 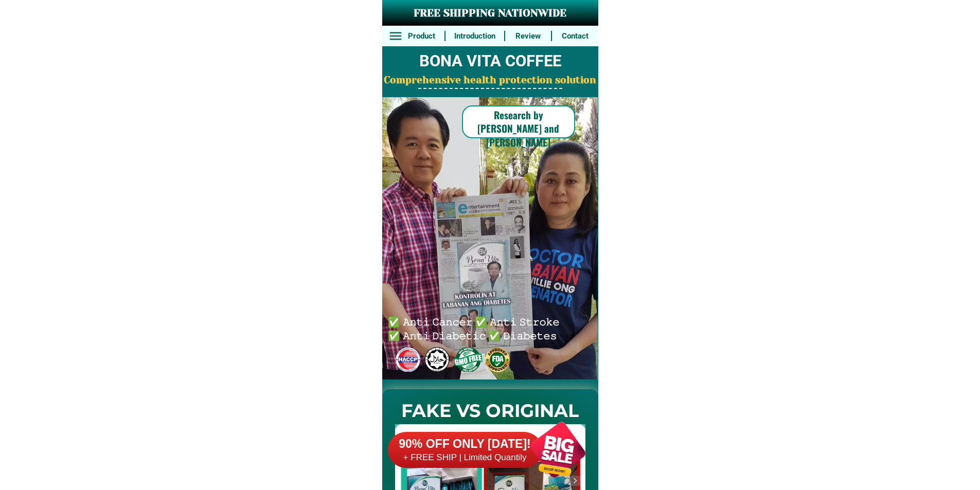 What do you see at coordinates (575, 36) in the screenshot?
I see `h6: Contact` at bounding box center [575, 36].